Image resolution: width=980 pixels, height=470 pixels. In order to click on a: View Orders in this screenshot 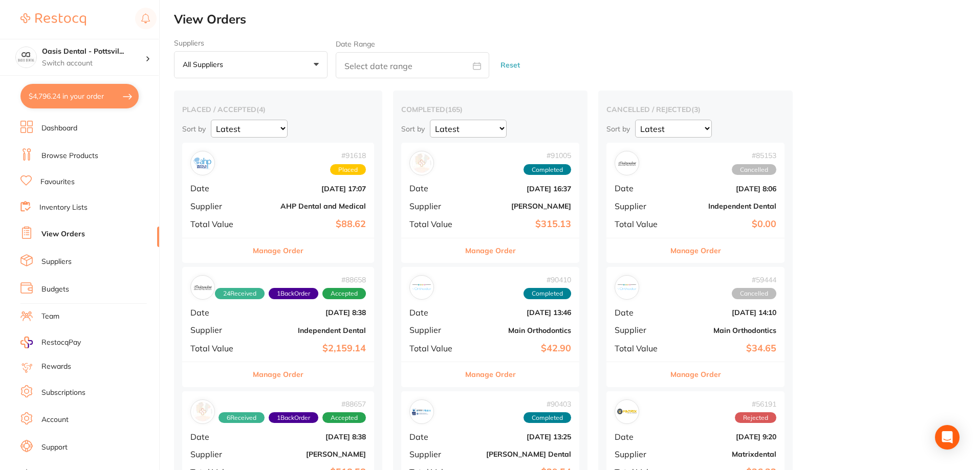, I will do `click(63, 235)`.